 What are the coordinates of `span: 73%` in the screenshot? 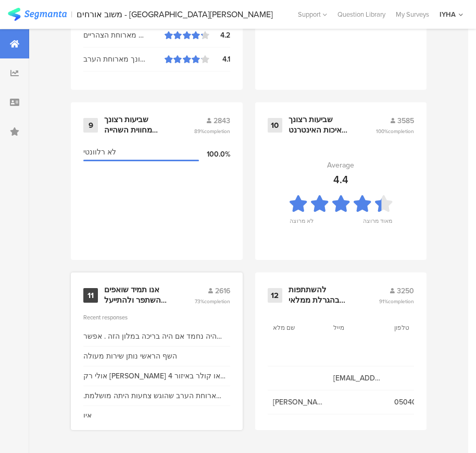 It's located at (212, 301).